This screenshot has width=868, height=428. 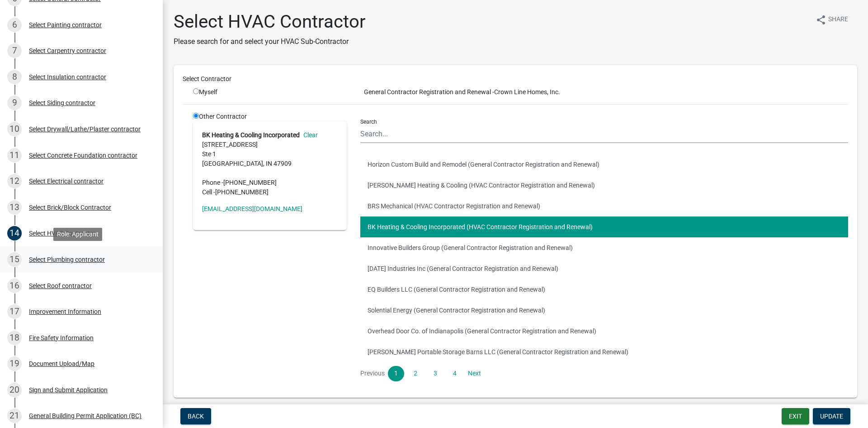 What do you see at coordinates (604, 247) in the screenshot?
I see `button: Innovative Builders Group (General Contractor Registration and Renewal)` at bounding box center [604, 247].